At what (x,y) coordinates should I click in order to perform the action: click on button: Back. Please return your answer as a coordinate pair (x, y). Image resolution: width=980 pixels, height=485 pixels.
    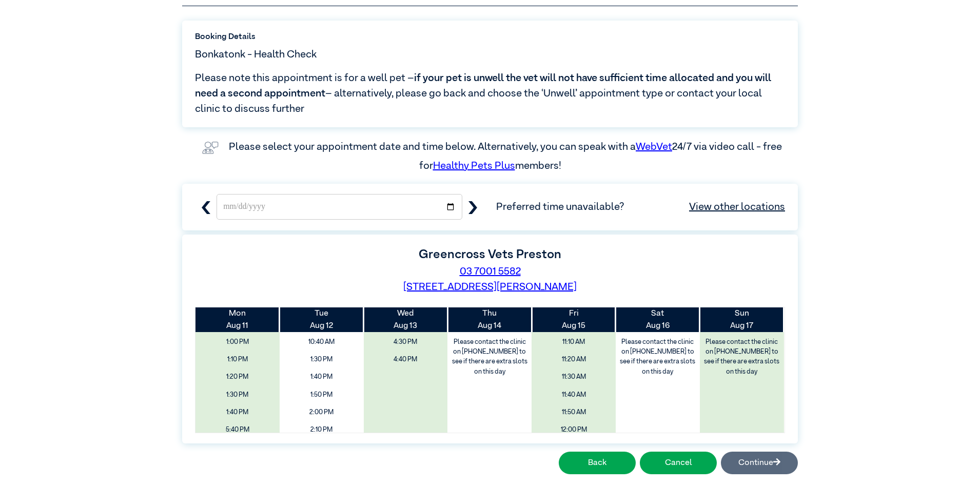
    Looking at the image, I should click on (597, 463).